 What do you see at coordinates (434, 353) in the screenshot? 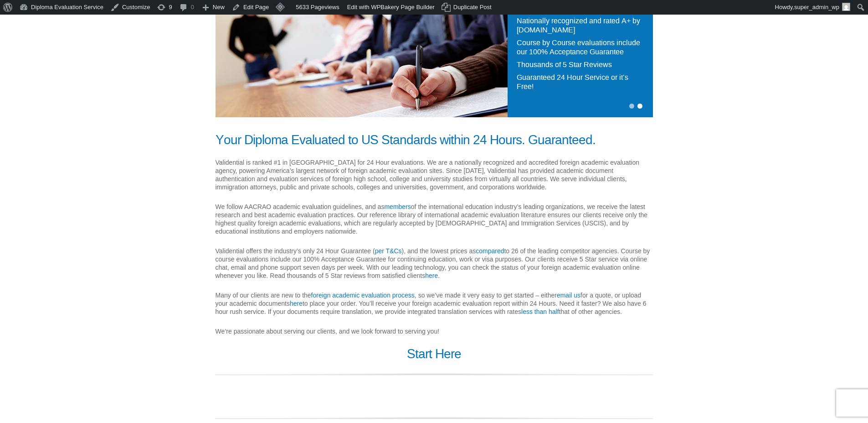
I see `a: Start Here` at bounding box center [434, 353].